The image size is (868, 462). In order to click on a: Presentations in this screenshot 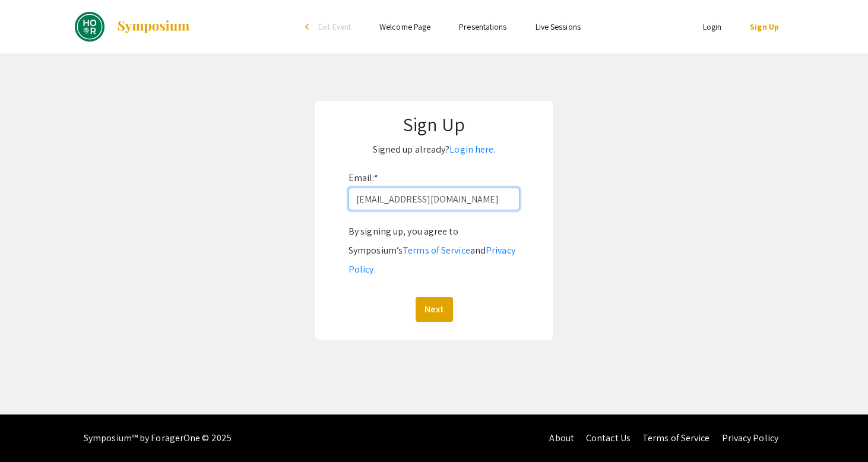, I will do `click(483, 26)`.